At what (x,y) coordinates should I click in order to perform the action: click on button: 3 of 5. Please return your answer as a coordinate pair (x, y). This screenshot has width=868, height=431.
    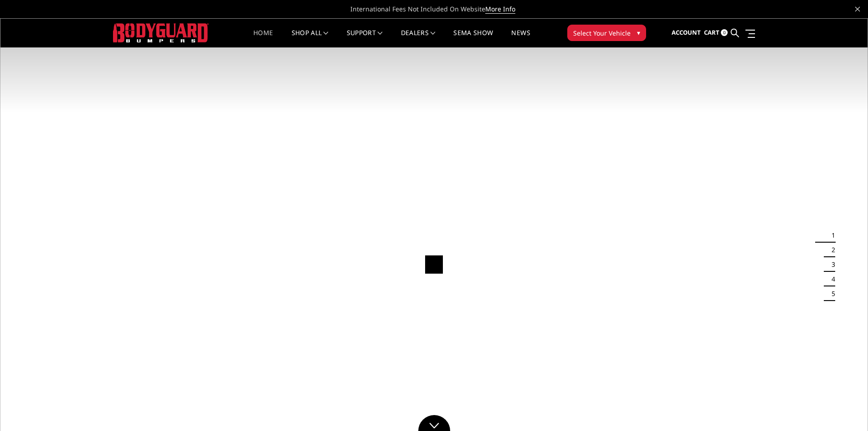
    Looking at the image, I should click on (831, 265).